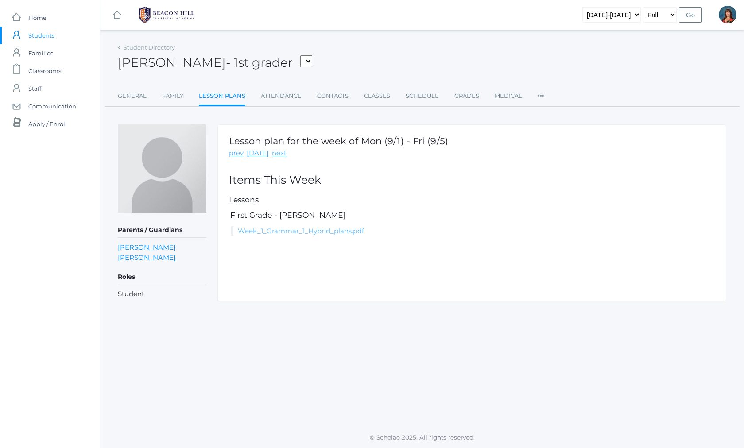 This screenshot has width=744, height=448. Describe the element at coordinates (162, 294) in the screenshot. I see `li: Student` at that location.